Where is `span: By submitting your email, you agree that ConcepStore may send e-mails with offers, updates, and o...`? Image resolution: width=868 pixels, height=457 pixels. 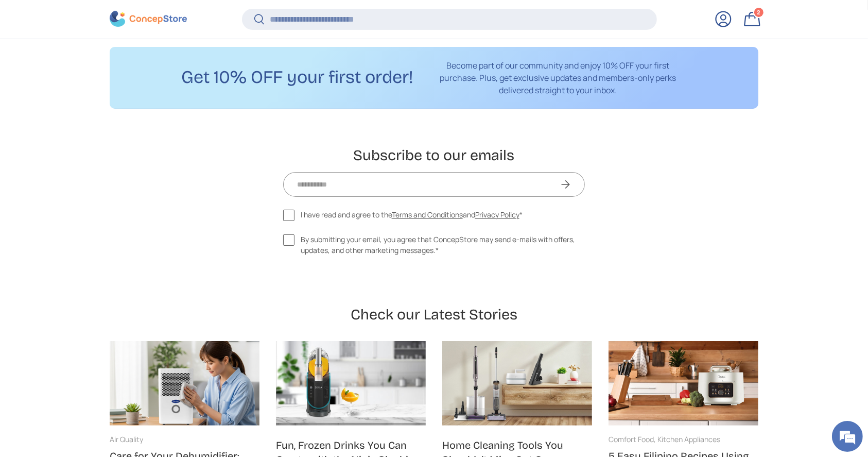 span: By submitting your email, you agree that ConcepStore may send e-mails with offers, updates, and o... is located at coordinates (443, 245).